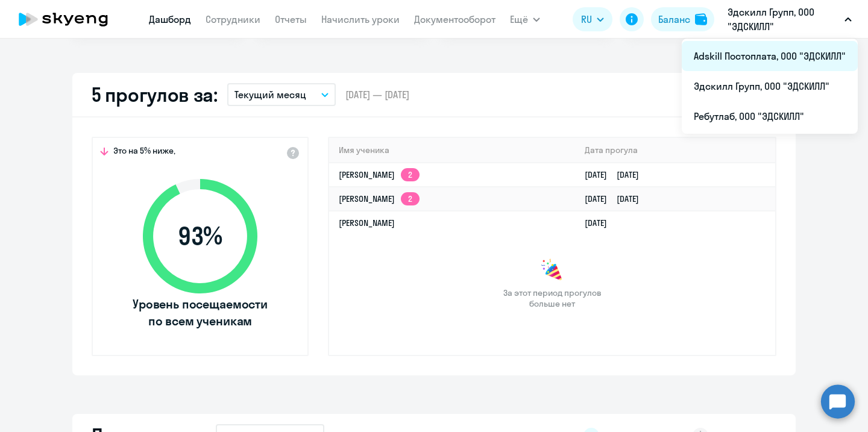 Image resolution: width=868 pixels, height=432 pixels. Describe the element at coordinates (676, 150) in the screenshot. I see `th: Дата прогула` at that location.